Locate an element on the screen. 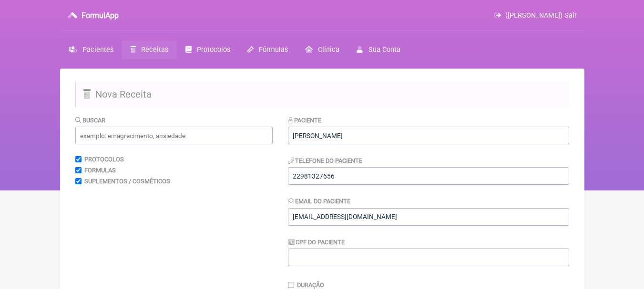 The image size is (644, 289). a: Fórmulas is located at coordinates (268, 50).